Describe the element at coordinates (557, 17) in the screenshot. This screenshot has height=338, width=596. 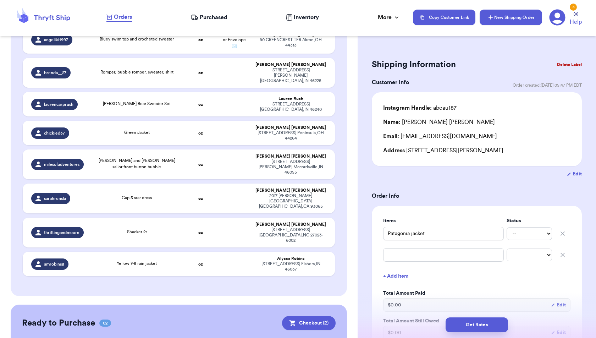
I see `a: 3` at that location.